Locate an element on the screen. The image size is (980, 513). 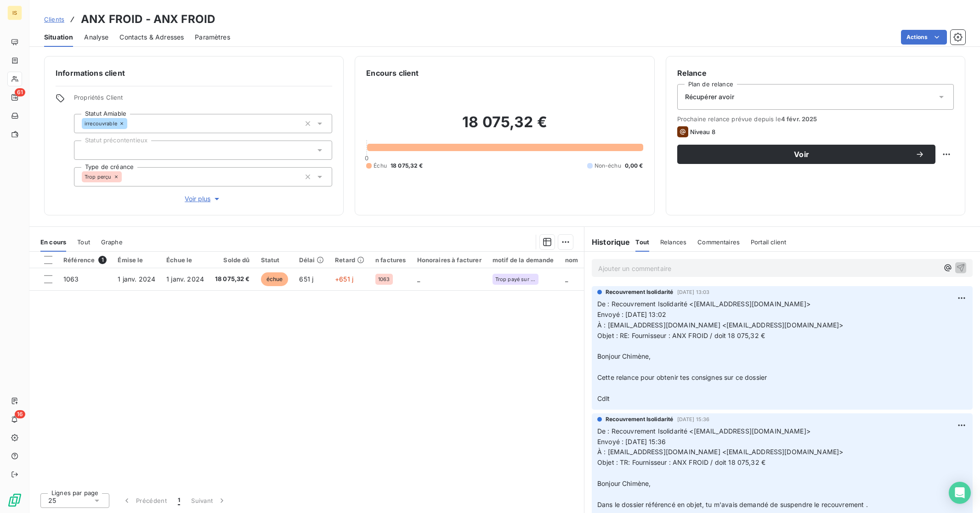
span: Analyse is located at coordinates (96, 37).